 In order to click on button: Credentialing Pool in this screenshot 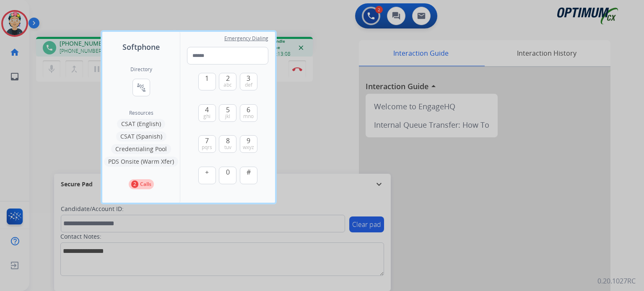, I will do `click(141, 149)`.